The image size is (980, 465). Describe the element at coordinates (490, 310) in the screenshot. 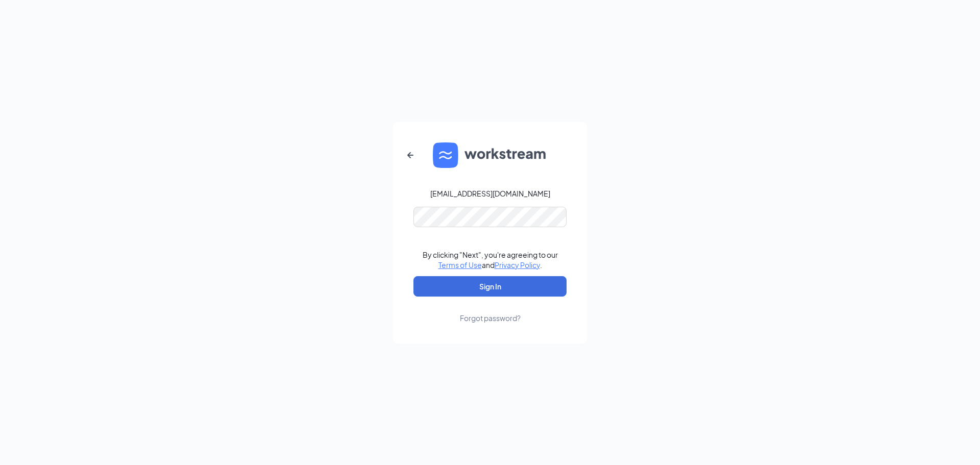

I see `a: Forgot password?` at that location.